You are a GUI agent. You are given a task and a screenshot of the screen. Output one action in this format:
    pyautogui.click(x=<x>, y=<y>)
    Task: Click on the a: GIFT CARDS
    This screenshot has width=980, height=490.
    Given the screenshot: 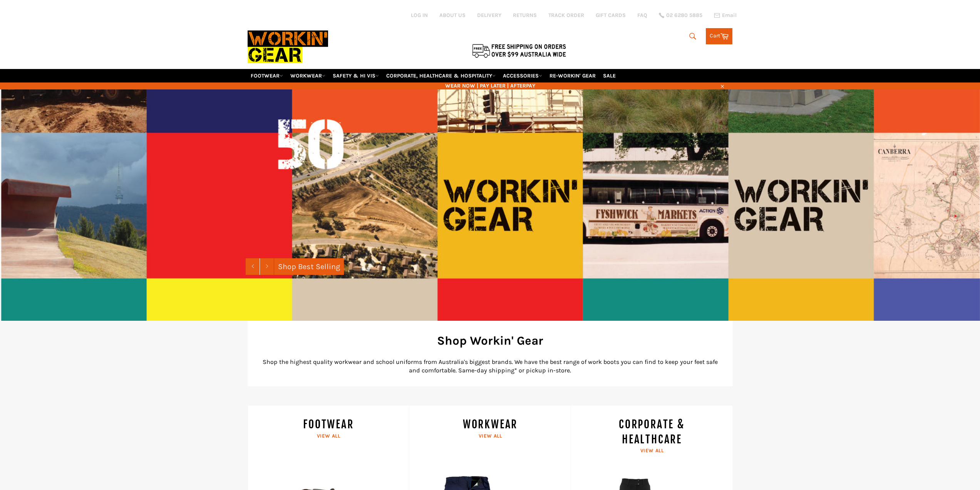 What is the action you would take?
    pyautogui.click(x=611, y=15)
    